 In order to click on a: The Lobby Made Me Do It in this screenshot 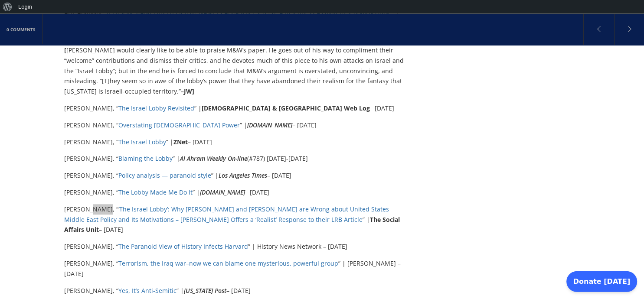, I will do `click(155, 193)`.